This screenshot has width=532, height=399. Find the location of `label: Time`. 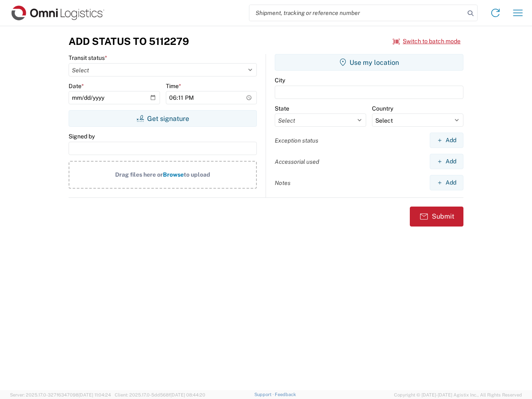

label: Time is located at coordinates (173, 86).